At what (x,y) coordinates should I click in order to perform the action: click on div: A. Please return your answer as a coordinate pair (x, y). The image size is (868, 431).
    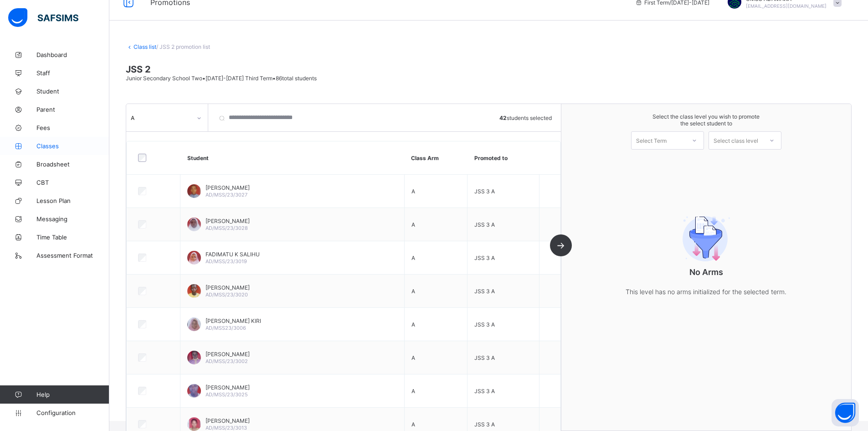
    Looking at the image, I should click on (161, 117).